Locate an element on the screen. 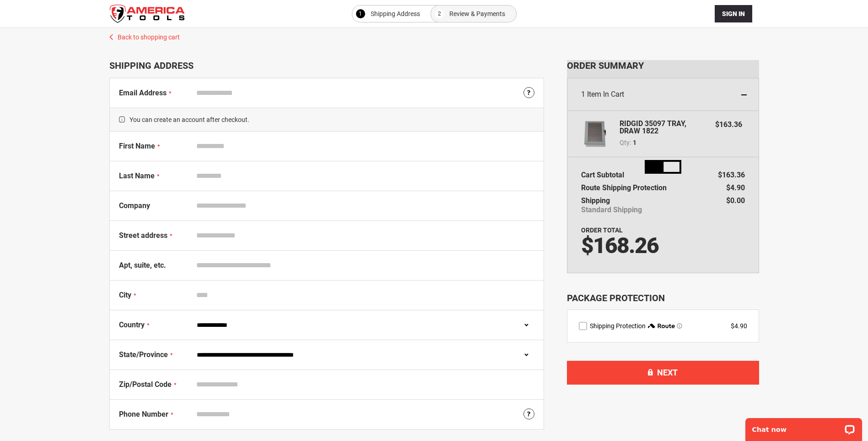  span: State/Province is located at coordinates (143, 354).